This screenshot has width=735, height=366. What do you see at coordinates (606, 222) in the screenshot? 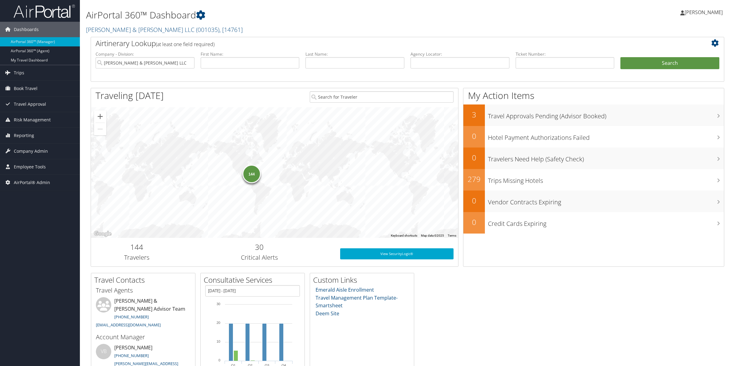
I see `h3: Credit Cards Expiring` at bounding box center [606, 222].